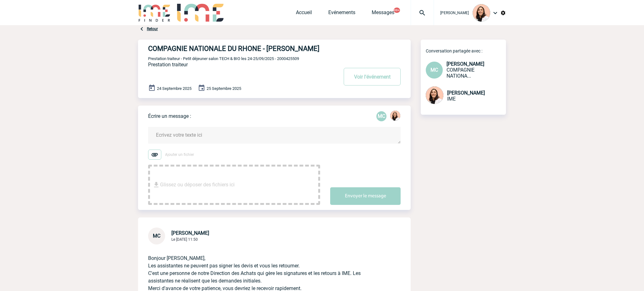 The width and height of the screenshot is (644, 291). Describe the element at coordinates (383, 14) in the screenshot. I see `a: Messages` at that location.